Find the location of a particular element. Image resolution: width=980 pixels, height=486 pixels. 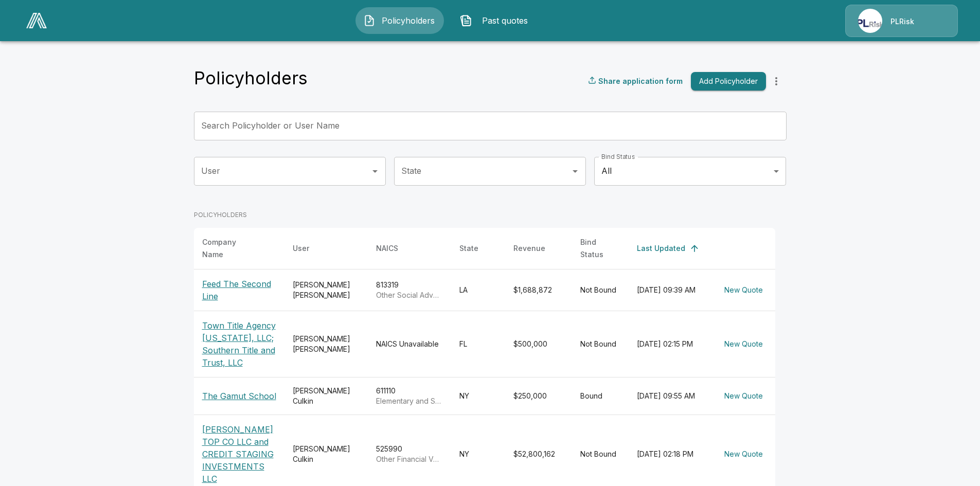

button: Past quotes IconPast quotes is located at coordinates (497, 21).